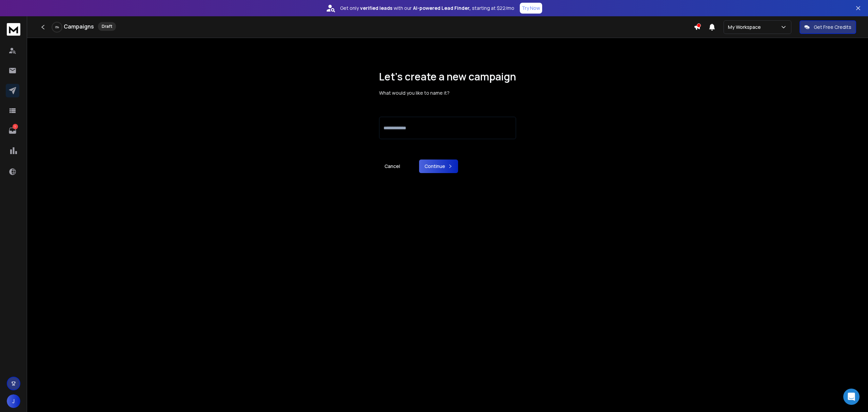  Describe the element at coordinates (851, 397) in the screenshot. I see `div: Open Intercom Messenger` at that location.